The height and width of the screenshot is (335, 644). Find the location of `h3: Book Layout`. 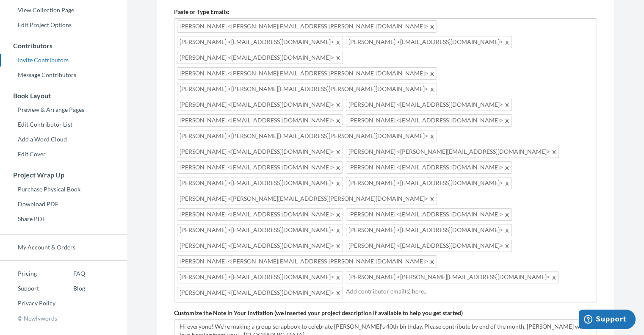

h3: Book Layout is located at coordinates (64, 96).